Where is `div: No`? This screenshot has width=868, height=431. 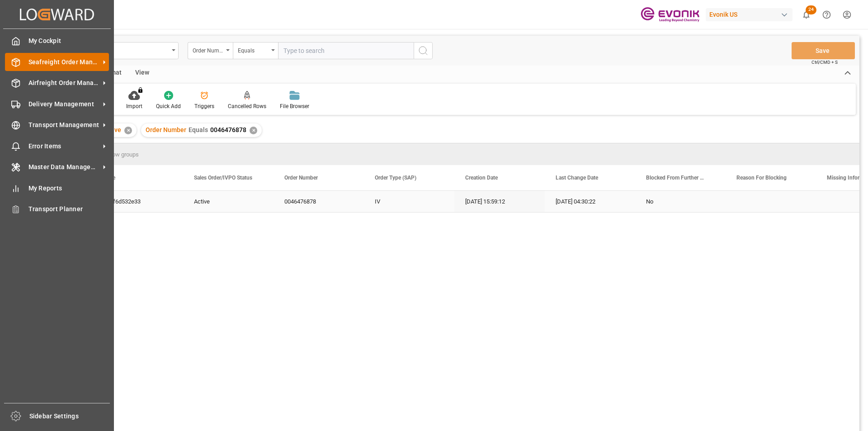
div: No is located at coordinates (681, 201).